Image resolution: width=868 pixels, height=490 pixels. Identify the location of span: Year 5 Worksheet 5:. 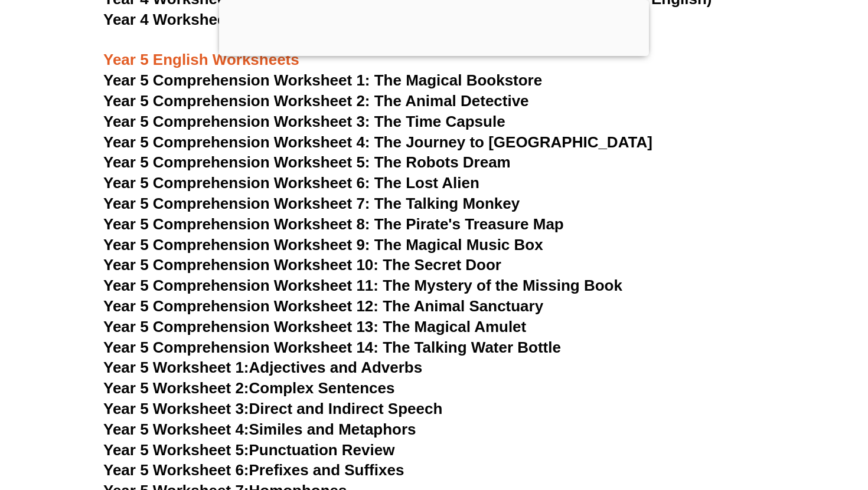
(176, 450).